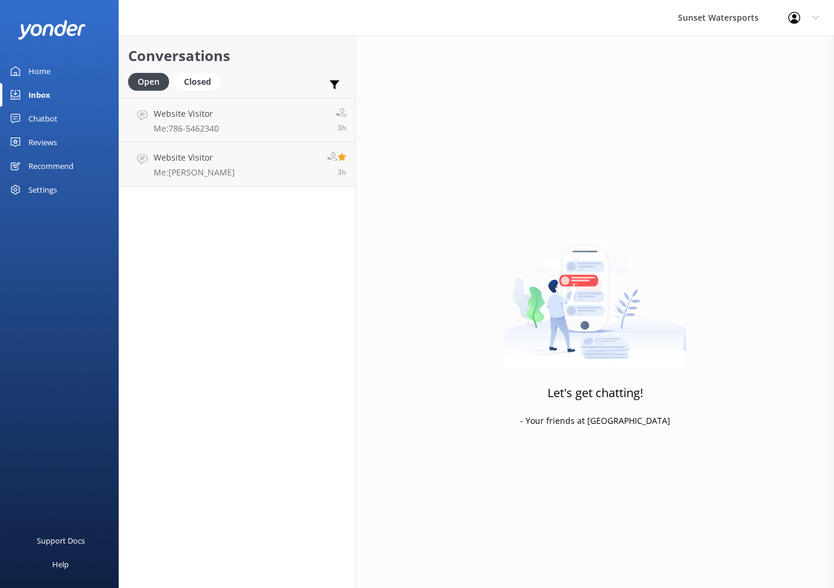 The height and width of the screenshot is (588, 834). What do you see at coordinates (43, 142) in the screenshot?
I see `div: Reviews` at bounding box center [43, 142].